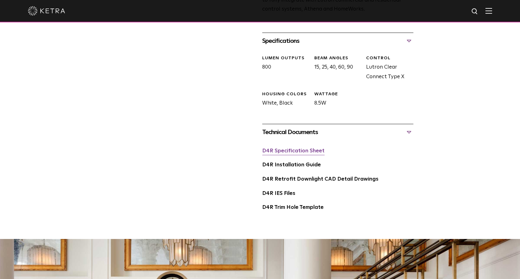 Image resolution: width=520 pixels, height=279 pixels. I want to click on div: Specifications, so click(338, 41).